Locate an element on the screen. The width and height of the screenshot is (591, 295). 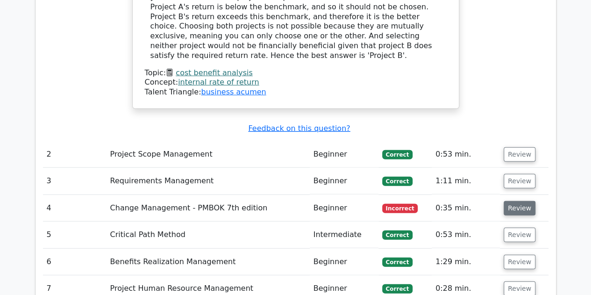
td: Benefits Realization Management is located at coordinates (208, 262).